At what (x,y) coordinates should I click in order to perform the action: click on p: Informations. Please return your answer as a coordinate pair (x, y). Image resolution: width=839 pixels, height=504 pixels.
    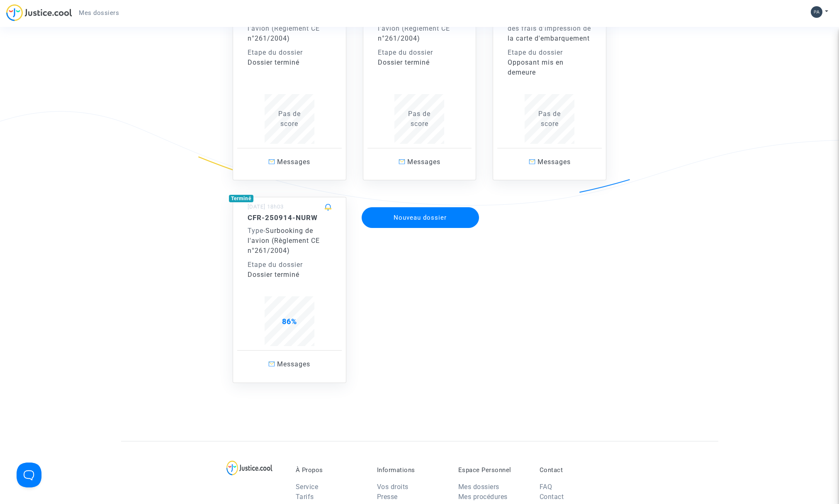
    Looking at the image, I should click on (411, 470).